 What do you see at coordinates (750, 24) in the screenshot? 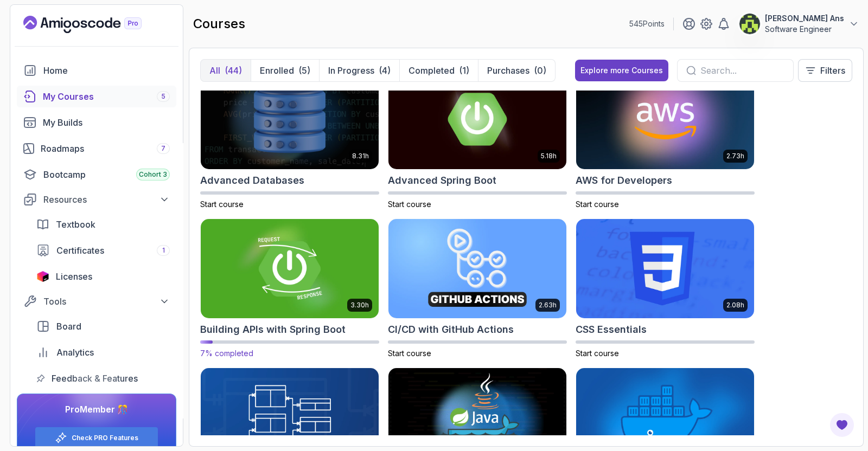
I see `img: user profile image` at bounding box center [750, 24].